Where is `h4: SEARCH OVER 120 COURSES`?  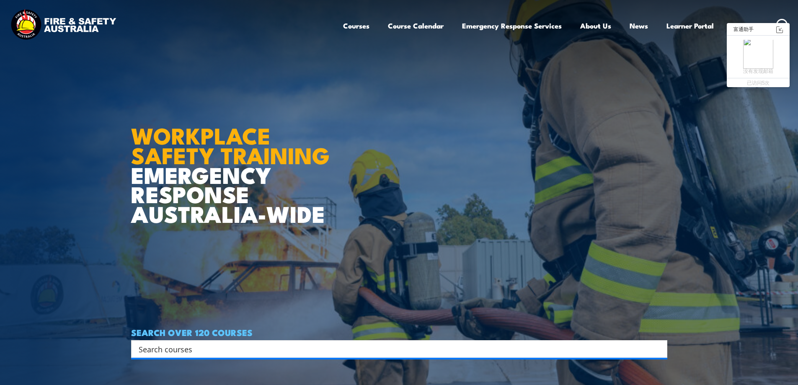 h4: SEARCH OVER 120 COURSES is located at coordinates (399, 332).